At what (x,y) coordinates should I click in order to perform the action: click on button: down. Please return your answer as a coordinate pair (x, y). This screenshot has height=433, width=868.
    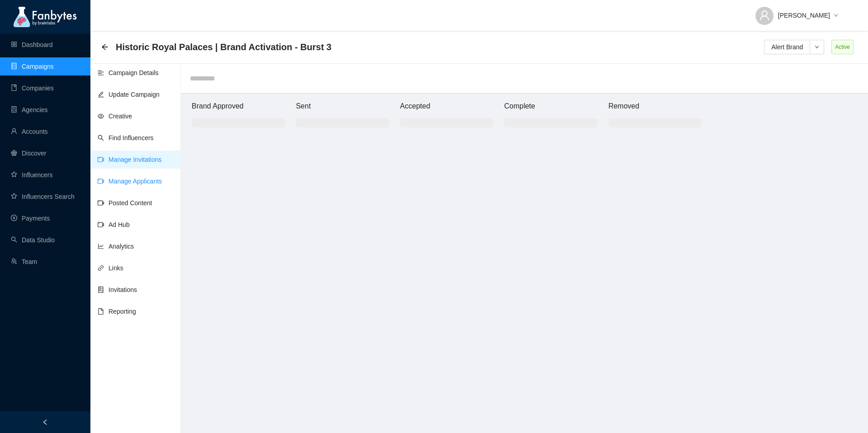
    Looking at the image, I should click on (817, 47).